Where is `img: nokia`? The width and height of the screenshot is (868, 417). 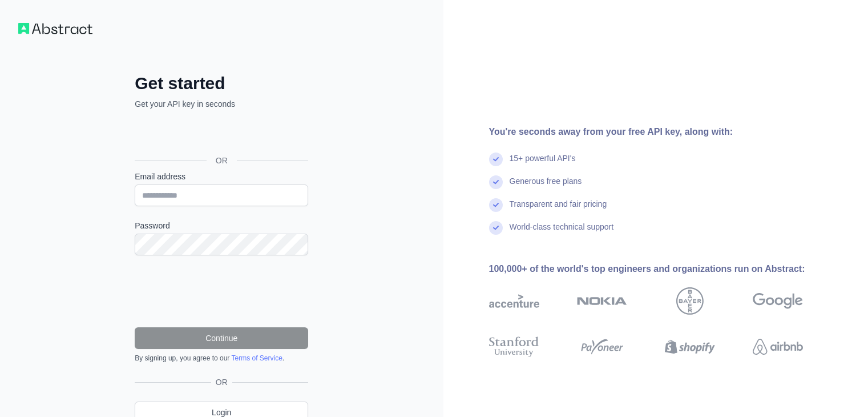 img: nokia is located at coordinates (602, 301).